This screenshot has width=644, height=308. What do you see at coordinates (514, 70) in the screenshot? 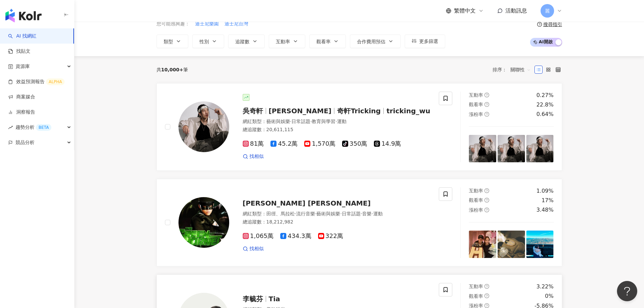
I see `div: 排序：` at bounding box center [514, 70].